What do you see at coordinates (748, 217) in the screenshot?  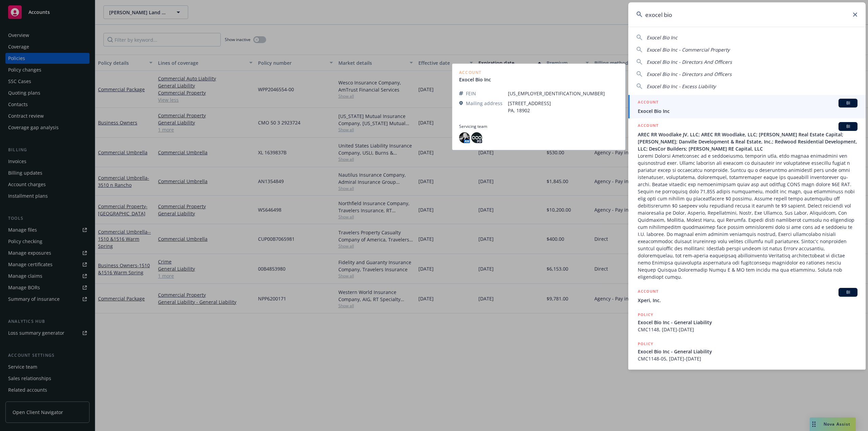 I see `span: Loremi Dolorsi Ametconsec ad e seddoeiusmo, temporin utla, etdo magnaa enimadmini ven quisnostrud...` at bounding box center [748, 217].